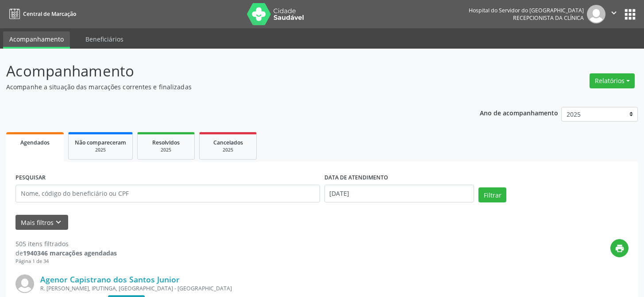 This screenshot has height=297, width=644. I want to click on p: Acompanhe a situação das marcações correntes e finalizadas, so click(227, 87).